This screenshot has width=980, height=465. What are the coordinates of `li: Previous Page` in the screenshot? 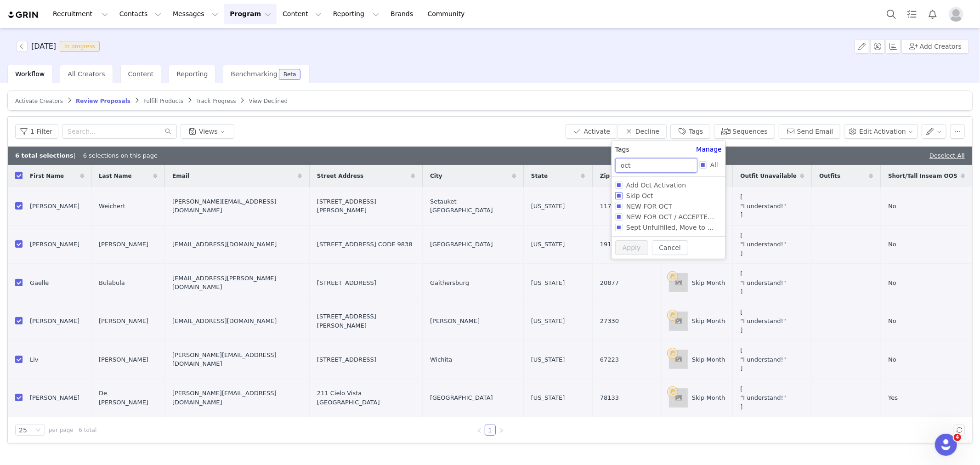 It's located at (479, 430).